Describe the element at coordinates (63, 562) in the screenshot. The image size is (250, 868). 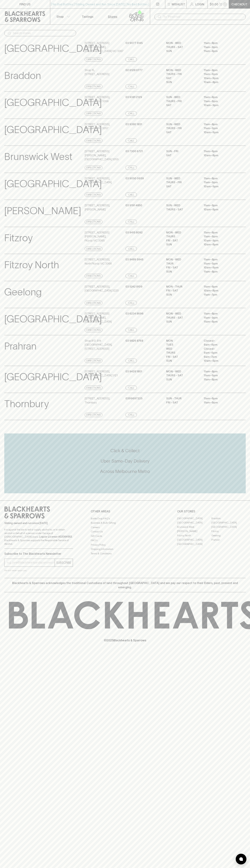
I see `p: SUBSCRIBE` at that location.